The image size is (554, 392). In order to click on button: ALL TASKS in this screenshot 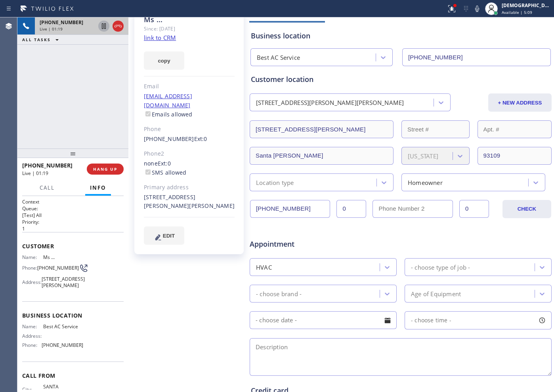, I will do `click(42, 39)`.